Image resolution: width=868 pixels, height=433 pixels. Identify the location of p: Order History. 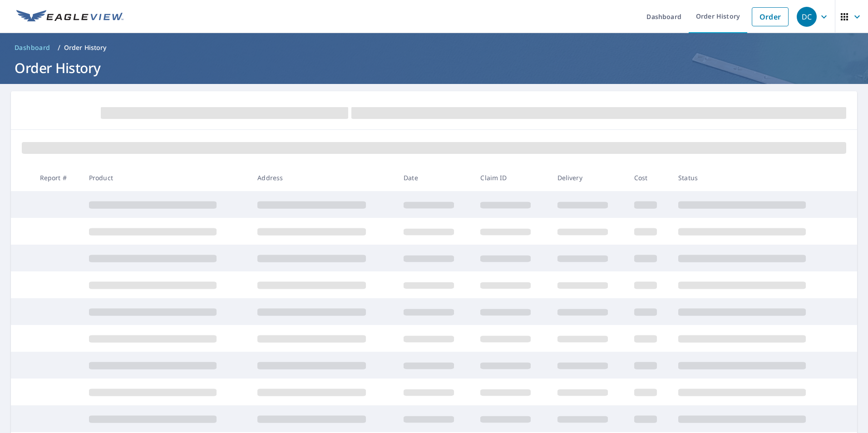
(85, 47).